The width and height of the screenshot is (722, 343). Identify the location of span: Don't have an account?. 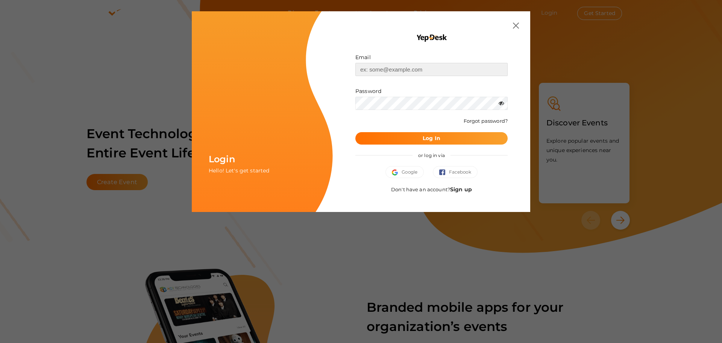
(431, 189).